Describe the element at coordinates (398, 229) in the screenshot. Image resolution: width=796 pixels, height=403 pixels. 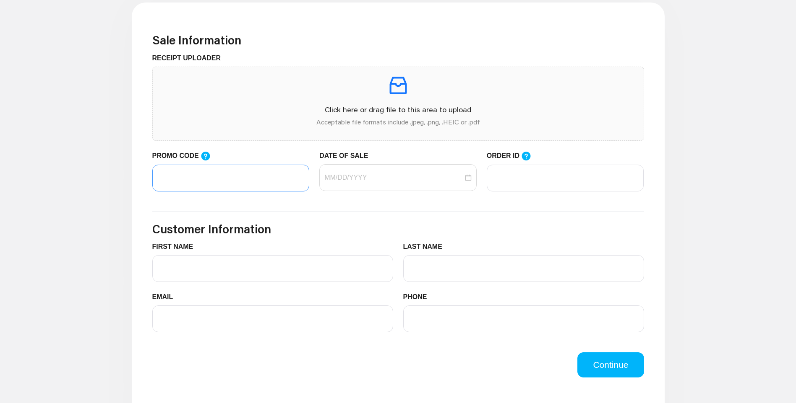
I see `h3: Customer Information` at that location.